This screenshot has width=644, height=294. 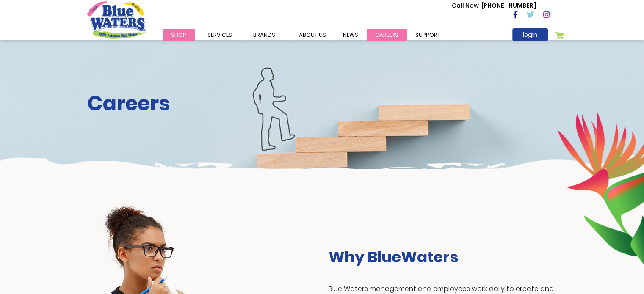 I want to click on a: login, so click(x=530, y=35).